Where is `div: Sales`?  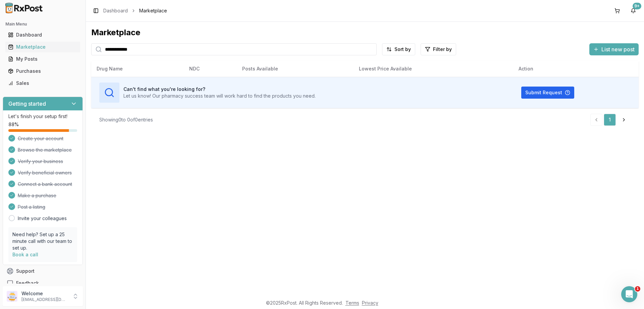
div: Sales is located at coordinates (43, 83).